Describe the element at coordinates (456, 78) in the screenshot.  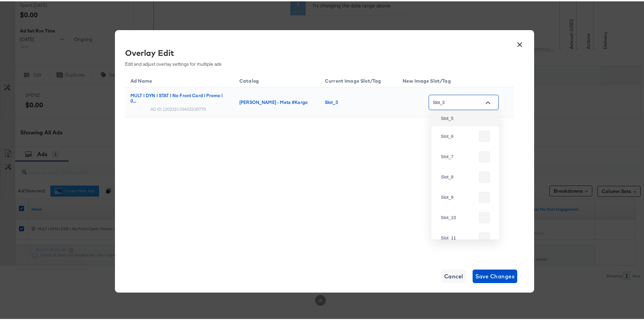
I see `th: New Image Slot/Tag` at that location.